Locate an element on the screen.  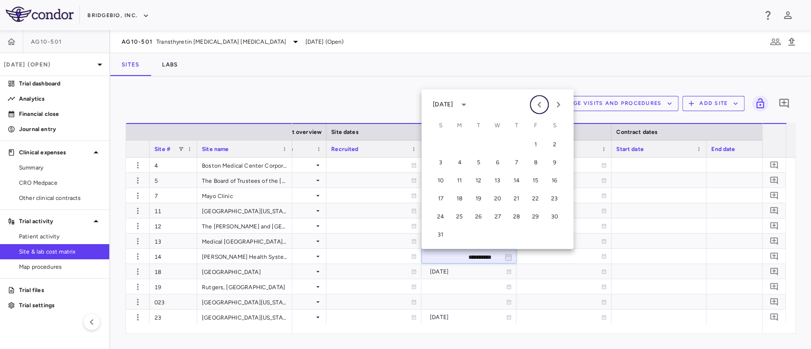
button: 7 is located at coordinates (517, 163).